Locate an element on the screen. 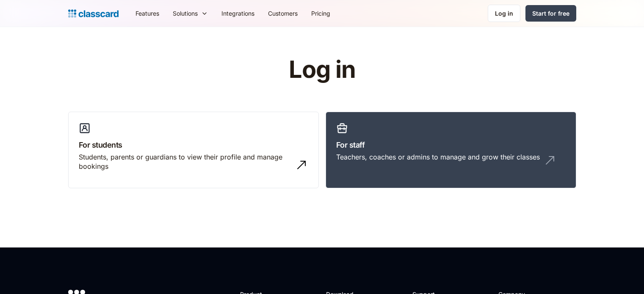 Image resolution: width=644 pixels, height=294 pixels. a: Pricing is located at coordinates (321, 13).